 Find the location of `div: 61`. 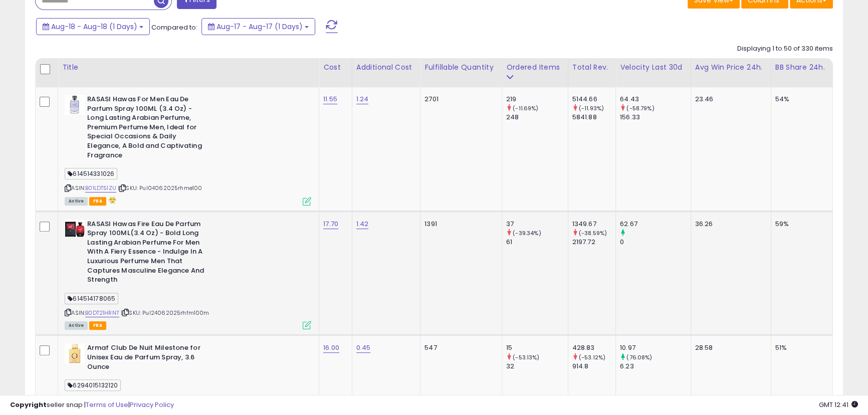

div: 61 is located at coordinates (537, 242).